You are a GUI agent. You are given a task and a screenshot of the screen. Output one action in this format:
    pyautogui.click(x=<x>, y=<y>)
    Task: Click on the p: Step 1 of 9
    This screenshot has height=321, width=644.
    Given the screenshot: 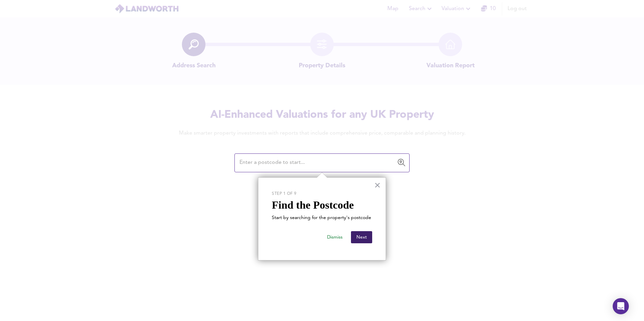 What is the action you would take?
    pyautogui.click(x=322, y=194)
    